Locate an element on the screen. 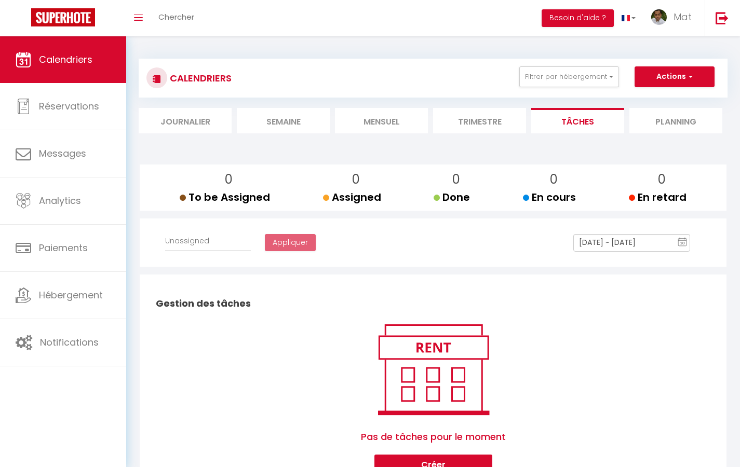 Image resolution: width=740 pixels, height=467 pixels. h3: CALENDRIERS is located at coordinates (199, 78).